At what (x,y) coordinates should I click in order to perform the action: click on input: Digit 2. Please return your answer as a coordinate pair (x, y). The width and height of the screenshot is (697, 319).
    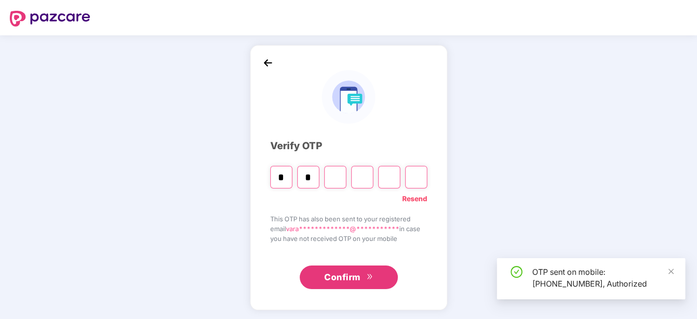
    Looking at the image, I should click on (308, 177).